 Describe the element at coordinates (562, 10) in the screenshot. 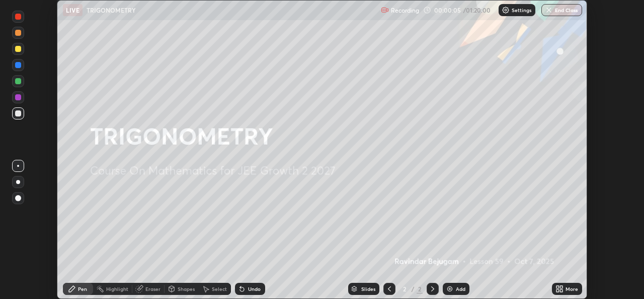

I see `button: End Class` at that location.